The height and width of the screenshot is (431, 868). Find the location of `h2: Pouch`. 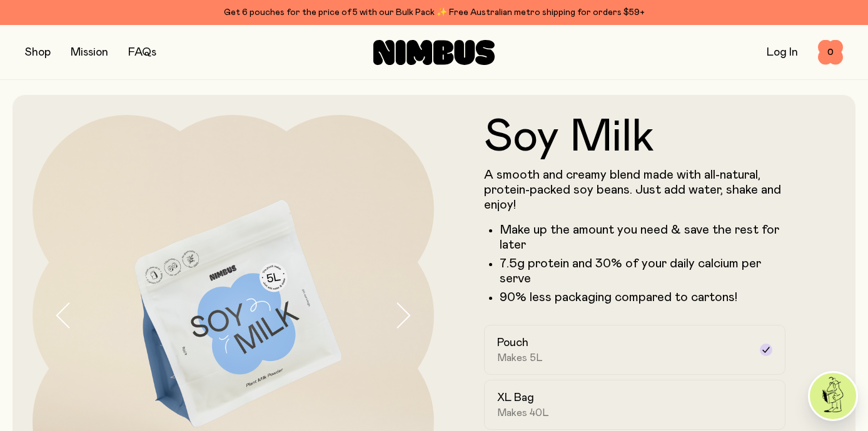

h2: Pouch is located at coordinates (512, 343).